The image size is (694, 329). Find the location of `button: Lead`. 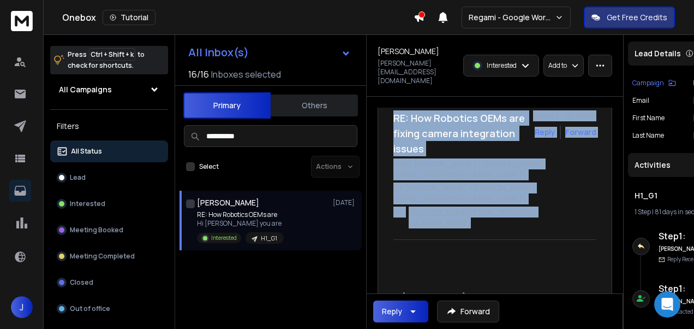

button: Lead is located at coordinates (109, 177).